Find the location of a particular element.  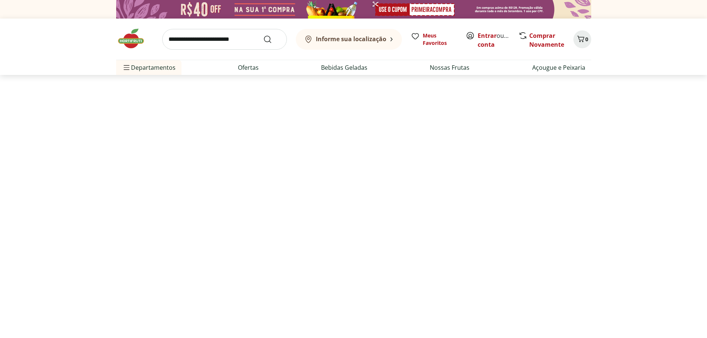

input: search is located at coordinates (225, 39).